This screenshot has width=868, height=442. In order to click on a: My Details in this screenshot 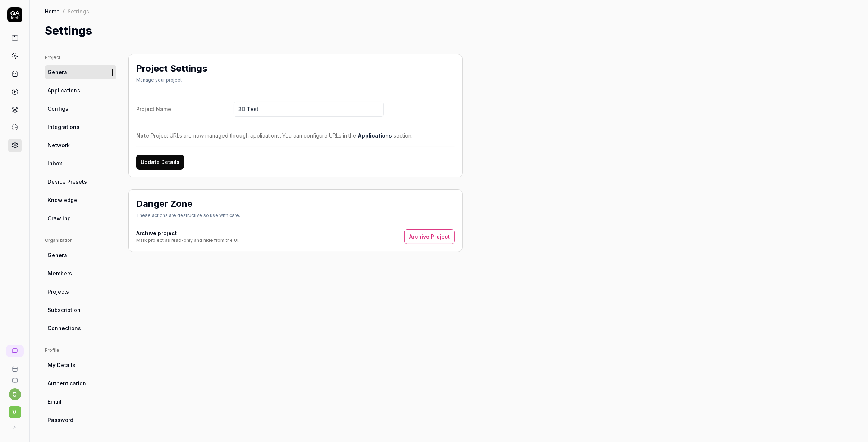, I will do `click(80, 365)`.